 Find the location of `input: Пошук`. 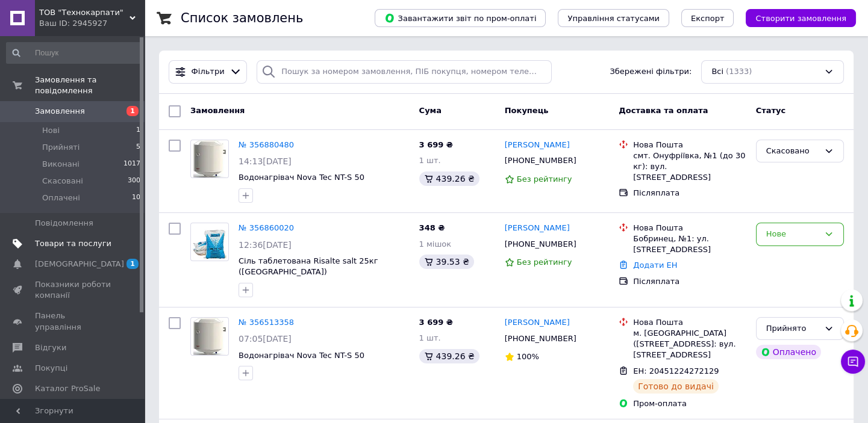

input: Пошук is located at coordinates (73, 53).